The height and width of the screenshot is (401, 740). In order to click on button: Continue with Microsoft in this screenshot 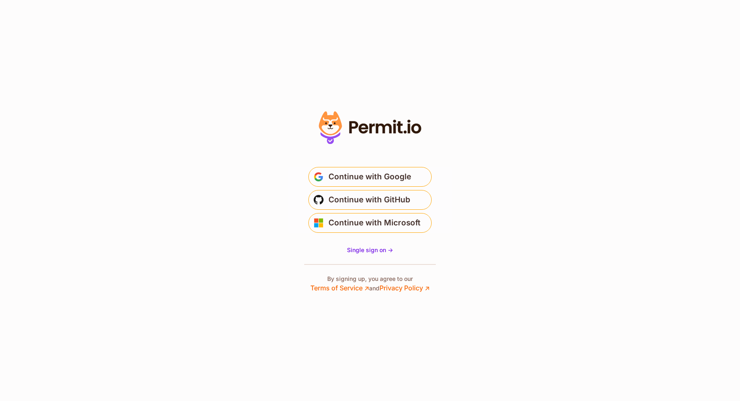, I will do `click(370, 223)`.